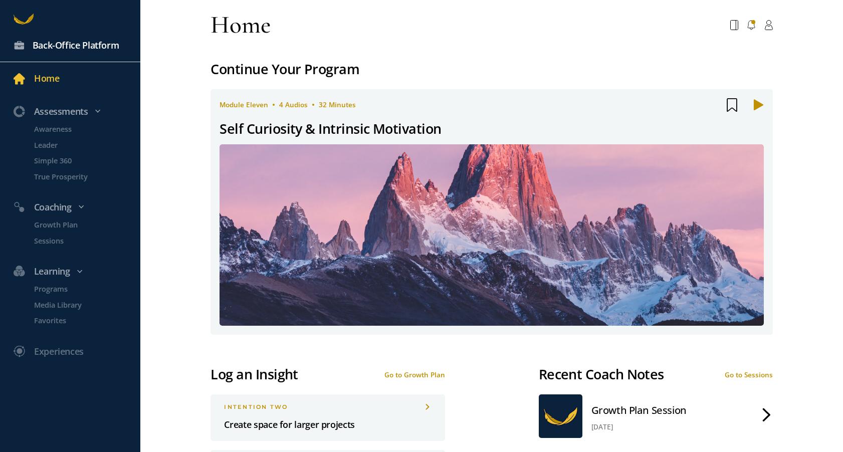 The width and height of the screenshot is (843, 452). What do you see at coordinates (76, 271) in the screenshot?
I see `div: Learning` at bounding box center [76, 271].